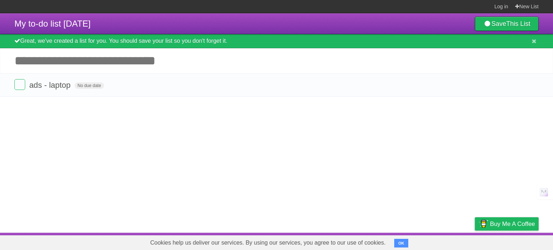 This screenshot has width=553, height=250. I want to click on span: ads - laptop, so click(51, 85).